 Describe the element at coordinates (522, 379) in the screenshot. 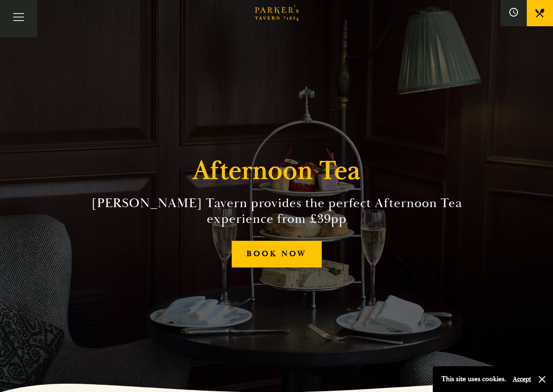

I see `button: Accept` at that location.